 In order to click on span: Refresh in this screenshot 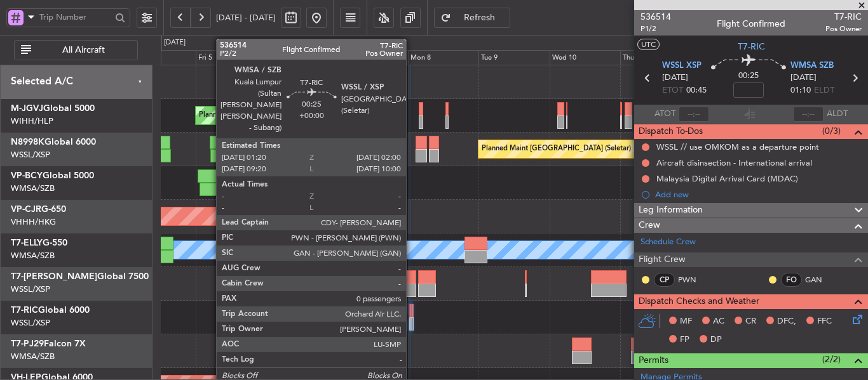, I will do `click(480, 18)`.